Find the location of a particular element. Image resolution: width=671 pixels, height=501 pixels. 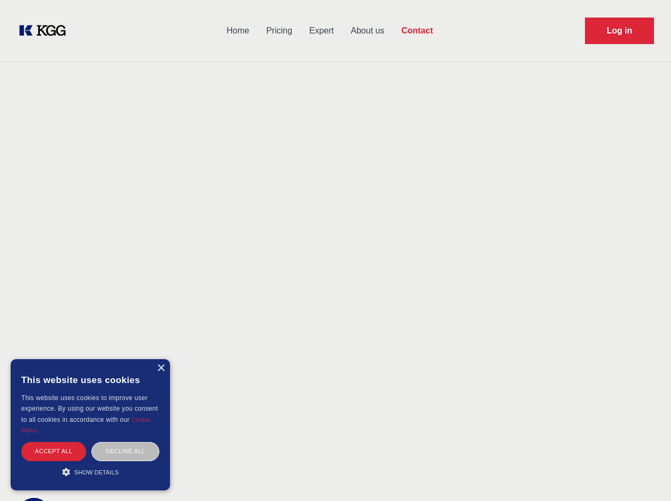

a: Expert is located at coordinates (322, 31).